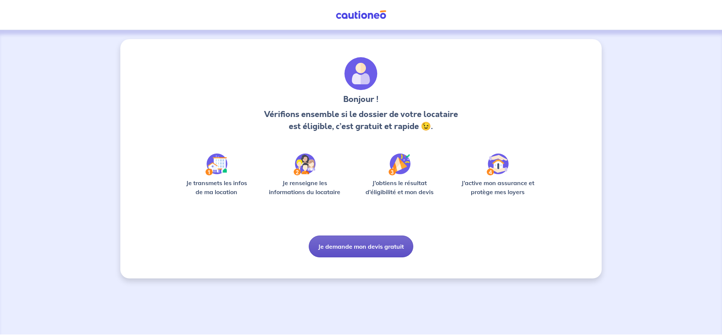 The image size is (722, 336). I want to click on p: J’active mon assurance et protège mes loyers, so click(498, 187).